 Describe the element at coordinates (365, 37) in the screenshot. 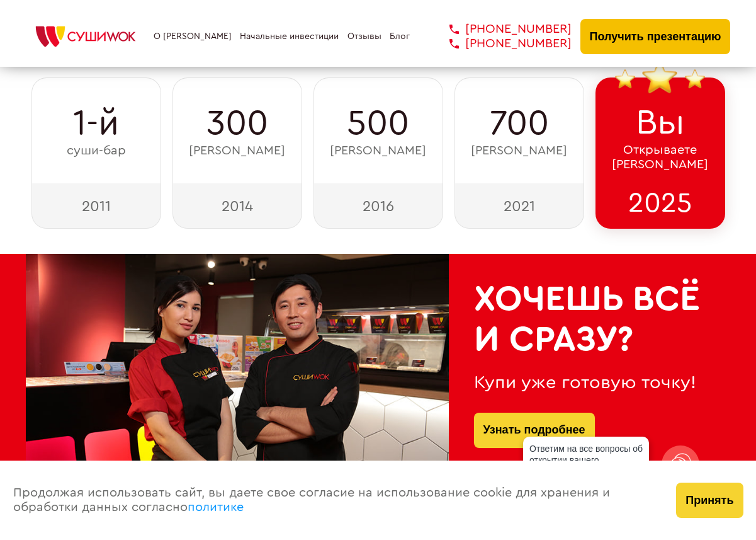

I see `a: Отзывы` at that location.